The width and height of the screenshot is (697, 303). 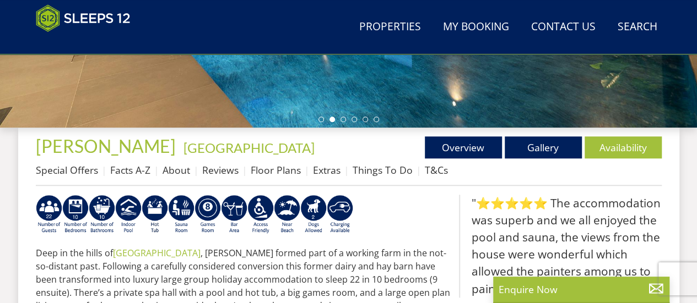 I want to click on a: Special Offers, so click(x=67, y=170).